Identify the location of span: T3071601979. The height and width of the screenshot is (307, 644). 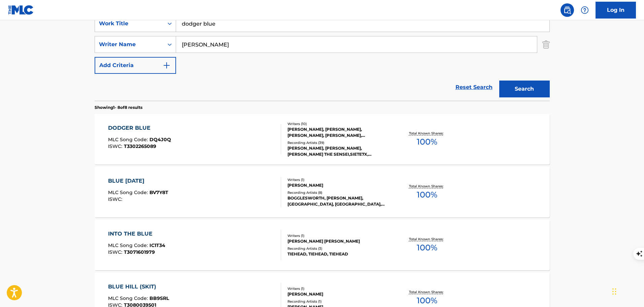
(139, 251).